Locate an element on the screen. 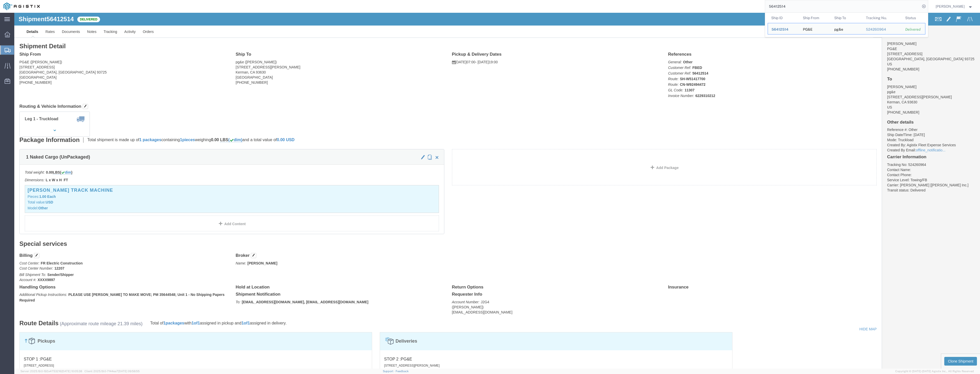 This screenshot has width=980, height=374. a: Feedback is located at coordinates (402, 371).